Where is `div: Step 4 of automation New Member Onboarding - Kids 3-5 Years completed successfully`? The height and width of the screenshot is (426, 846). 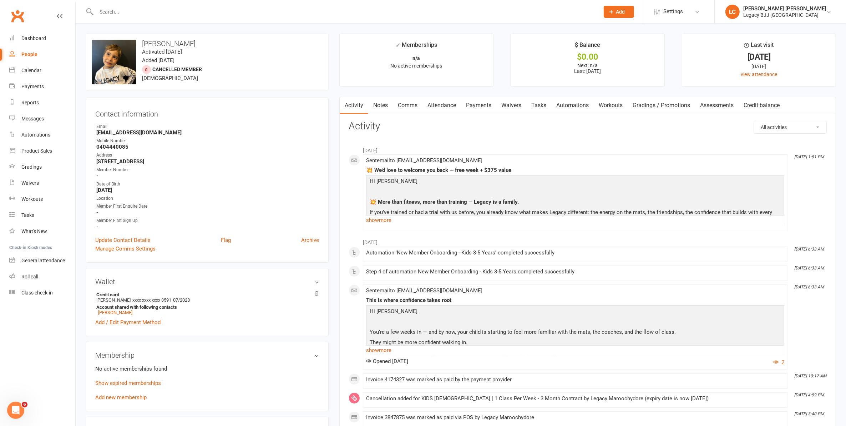
div: Step 4 of automation New Member Onboarding - Kids 3-5 Years completed successfully is located at coordinates (575, 271).